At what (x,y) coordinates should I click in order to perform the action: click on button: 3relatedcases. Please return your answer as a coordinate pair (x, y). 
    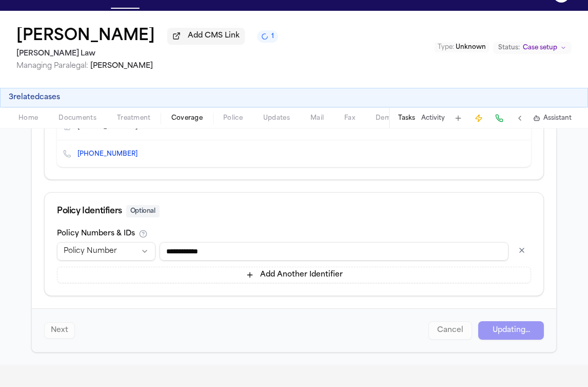
    Looking at the image, I should click on (35, 97).